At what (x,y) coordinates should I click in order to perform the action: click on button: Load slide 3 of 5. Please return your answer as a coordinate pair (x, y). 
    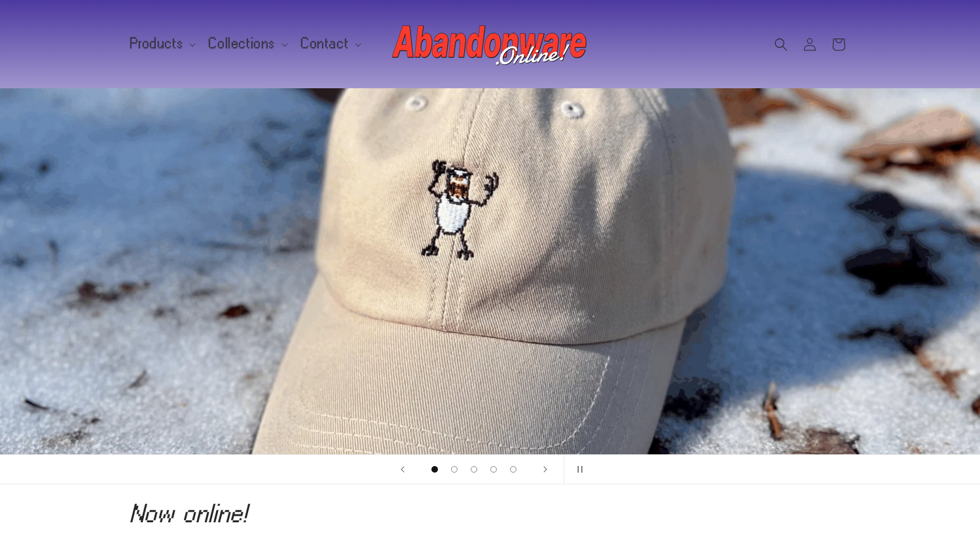
    Looking at the image, I should click on (474, 469).